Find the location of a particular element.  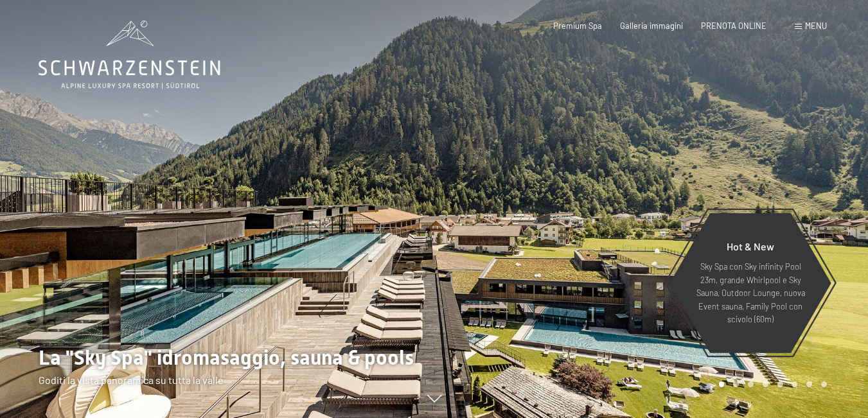

span: Galleria immagini is located at coordinates (651, 26).